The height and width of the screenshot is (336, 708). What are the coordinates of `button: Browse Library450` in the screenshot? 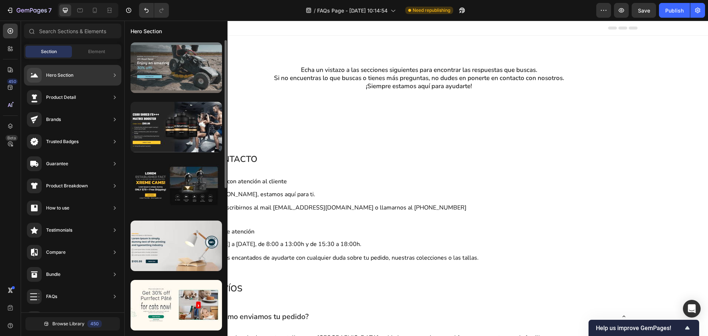 It's located at (73, 324).